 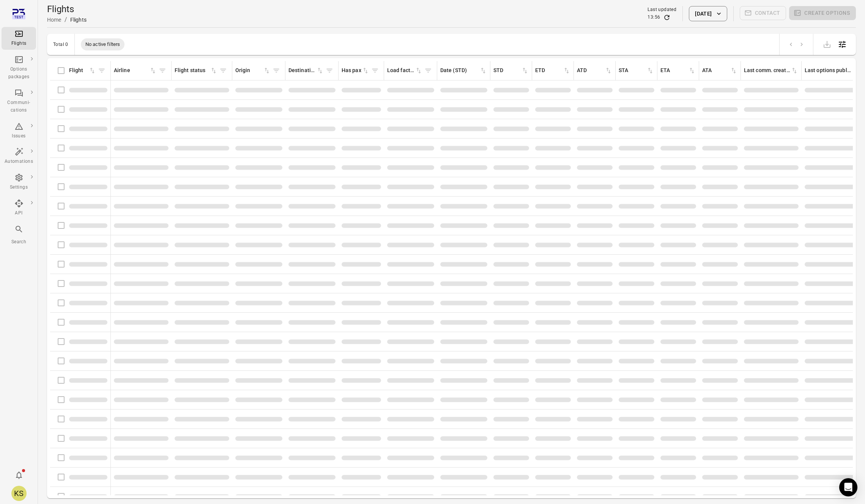 I want to click on span: Please make a selection to create an option package, so click(x=822, y=14).